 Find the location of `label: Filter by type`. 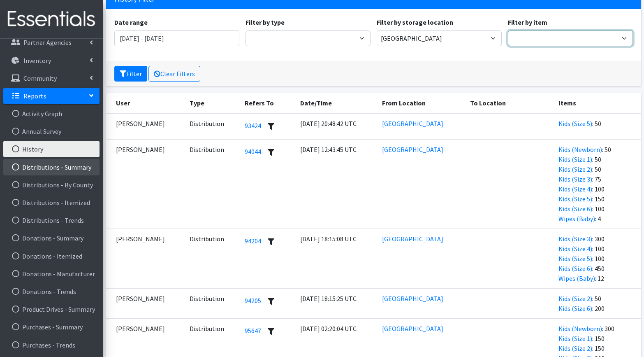

label: Filter by type is located at coordinates (265, 22).